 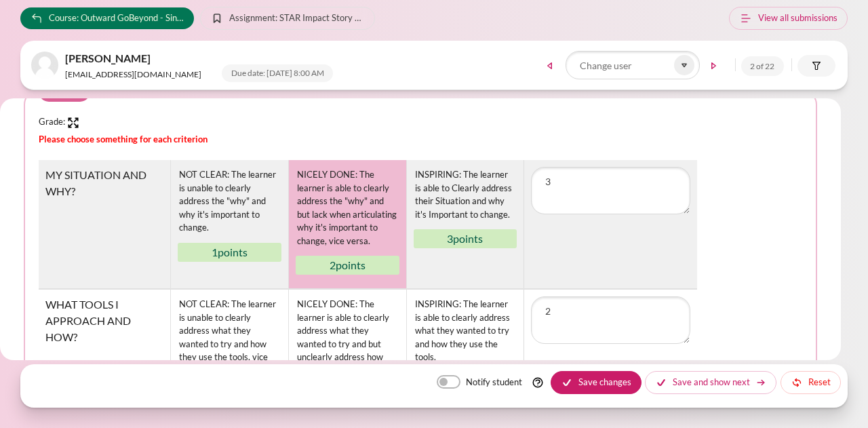 I want to click on label: Notify student, so click(x=494, y=382).